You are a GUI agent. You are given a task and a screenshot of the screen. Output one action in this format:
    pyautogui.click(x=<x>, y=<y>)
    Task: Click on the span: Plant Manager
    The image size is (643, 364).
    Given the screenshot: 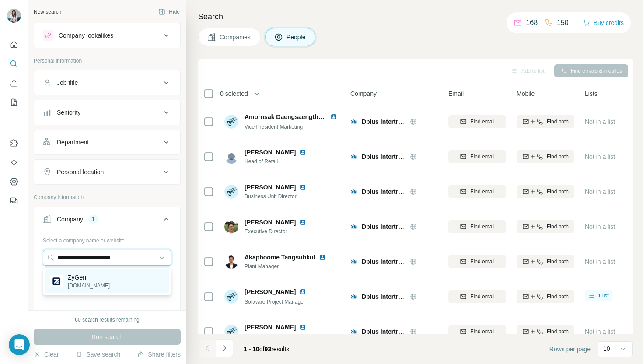 What is the action you would take?
    pyautogui.click(x=287, y=267)
    